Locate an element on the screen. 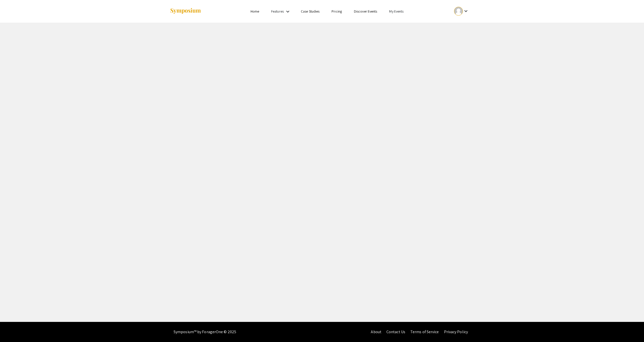  a: Privacy Policy is located at coordinates (455, 331).